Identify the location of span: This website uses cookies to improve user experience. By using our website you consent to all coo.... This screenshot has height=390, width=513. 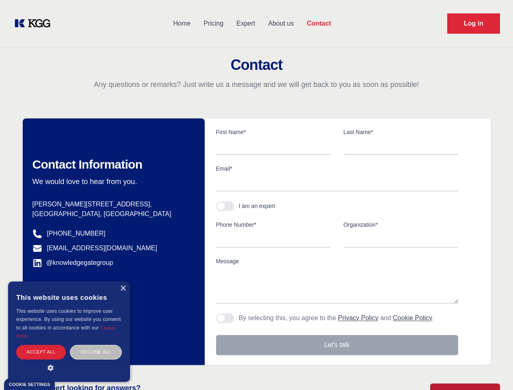
(68, 319).